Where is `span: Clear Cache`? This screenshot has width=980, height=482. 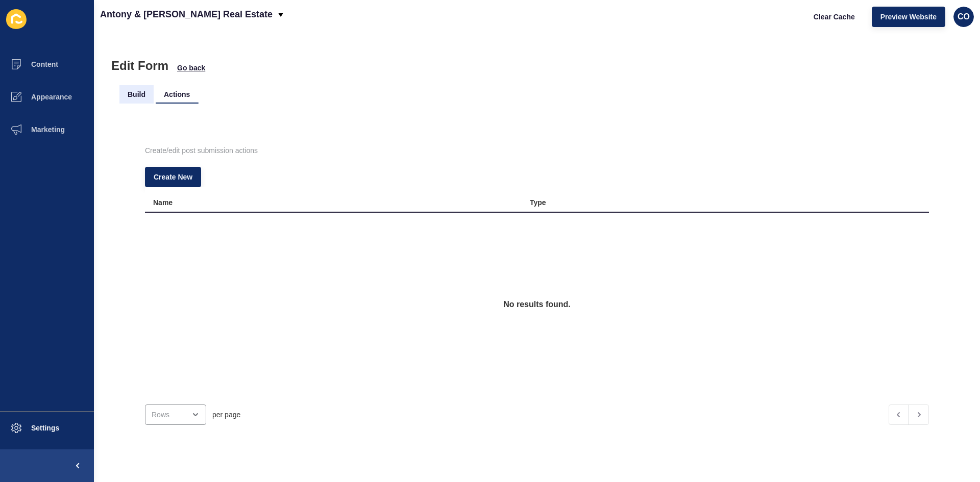
span: Clear Cache is located at coordinates (834, 17).